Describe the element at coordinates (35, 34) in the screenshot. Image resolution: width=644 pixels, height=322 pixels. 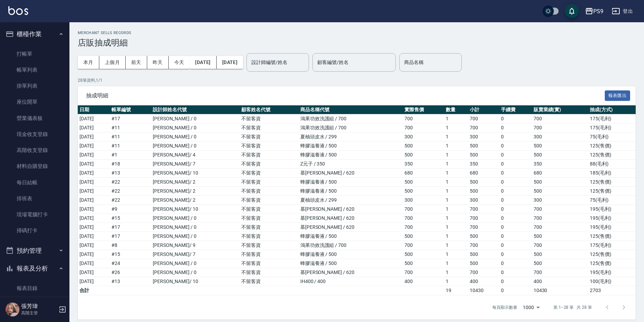
I see `button: 櫃檯作業` at that location.